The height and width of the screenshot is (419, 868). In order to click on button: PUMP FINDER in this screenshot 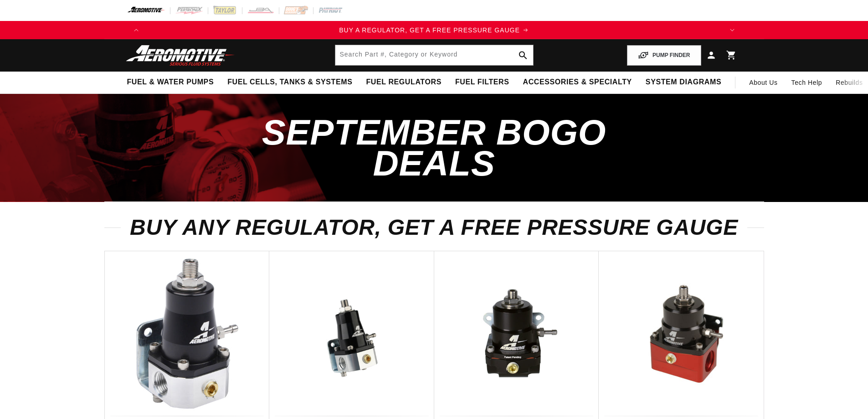, I will do `click(664, 55)`.